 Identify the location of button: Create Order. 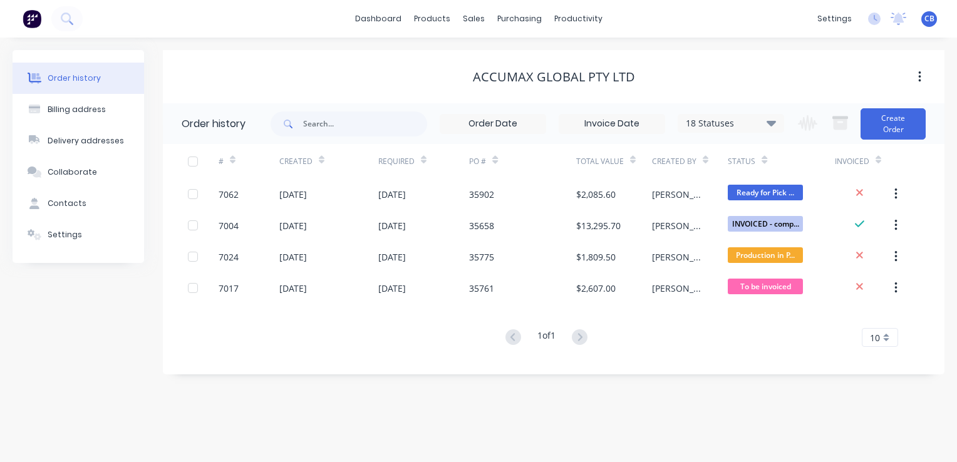
(893, 124).